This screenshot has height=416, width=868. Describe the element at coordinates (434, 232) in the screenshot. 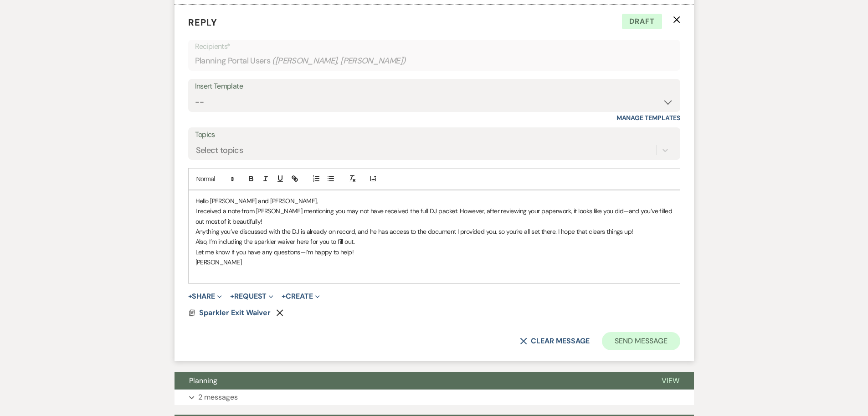

I see `p: Anything you’ve discussed with the DJ is already on record, and he has access to the document I p...` at that location.